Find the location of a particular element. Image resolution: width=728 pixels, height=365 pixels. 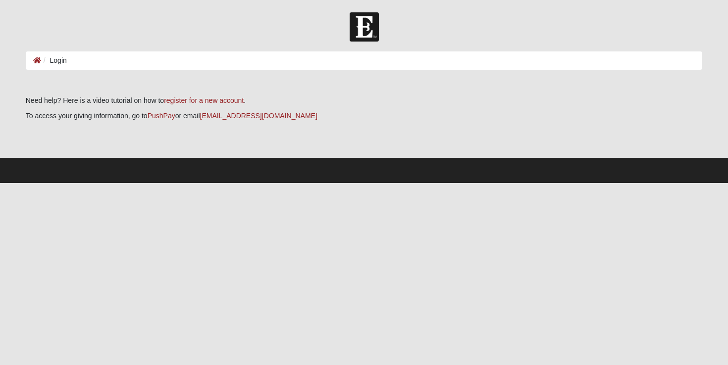

a: register for a new account is located at coordinates (203, 100).